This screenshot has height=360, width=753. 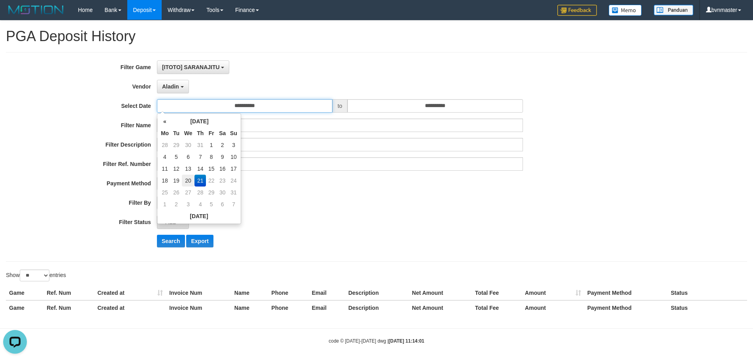 I want to click on label: Show entries, so click(x=36, y=276).